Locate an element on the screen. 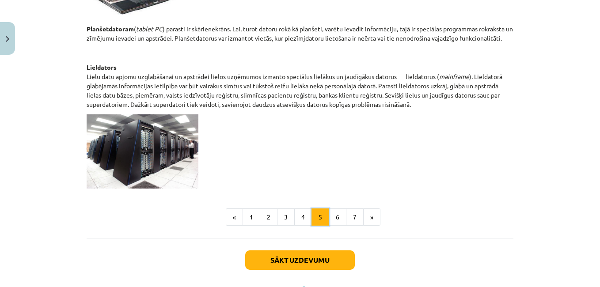 This screenshot has height=287, width=600. em: tablet PC is located at coordinates (149, 29).